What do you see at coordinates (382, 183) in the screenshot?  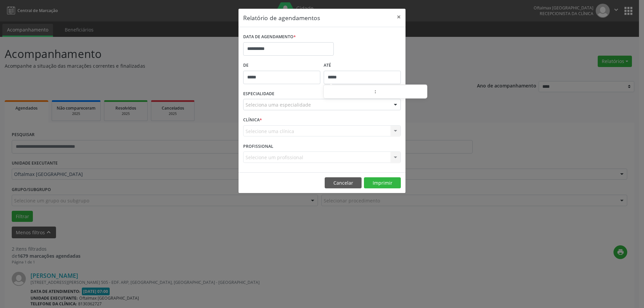 I see `button: Imprimir` at bounding box center [382, 183].